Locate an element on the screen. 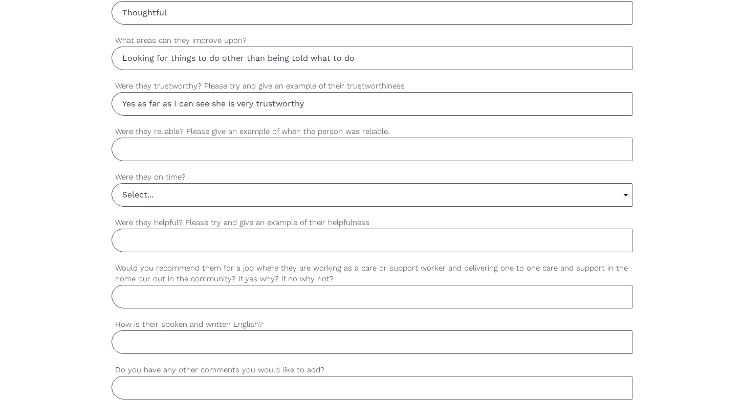  label: Were they on time? is located at coordinates (372, 177).